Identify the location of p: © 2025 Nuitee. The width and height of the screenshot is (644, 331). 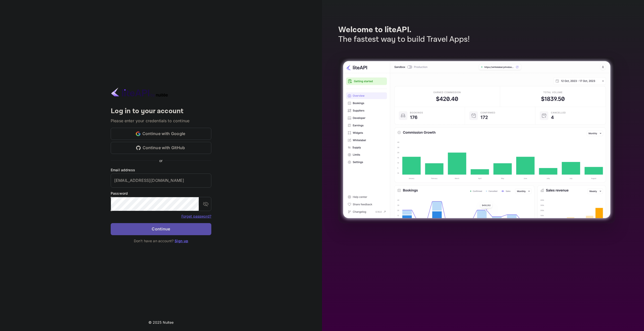
(161, 322).